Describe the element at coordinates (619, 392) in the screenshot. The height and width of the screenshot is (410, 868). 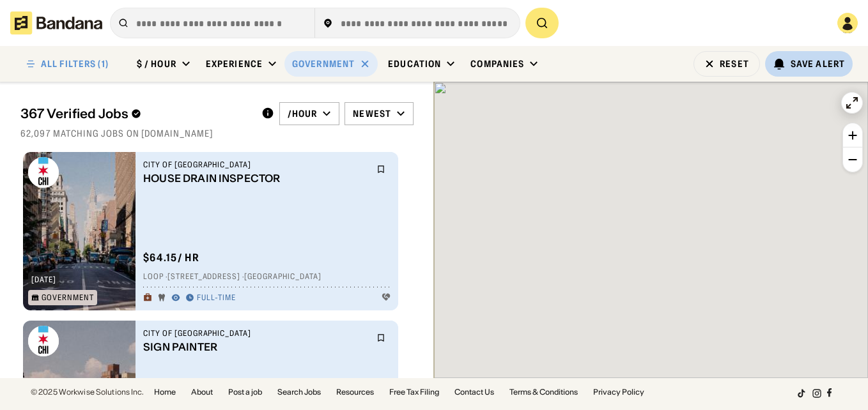
I see `a: Privacy Policy` at that location.